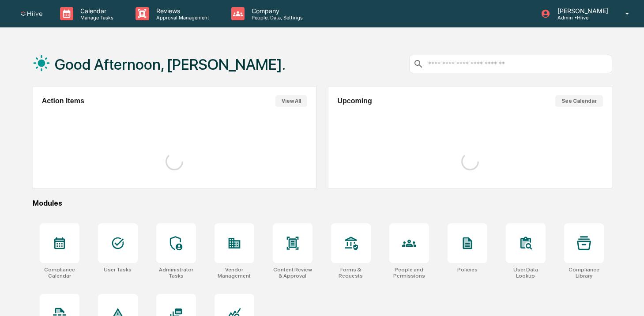 The image size is (644, 316). Describe the element at coordinates (355, 101) in the screenshot. I see `h2: Upcoming` at that location.